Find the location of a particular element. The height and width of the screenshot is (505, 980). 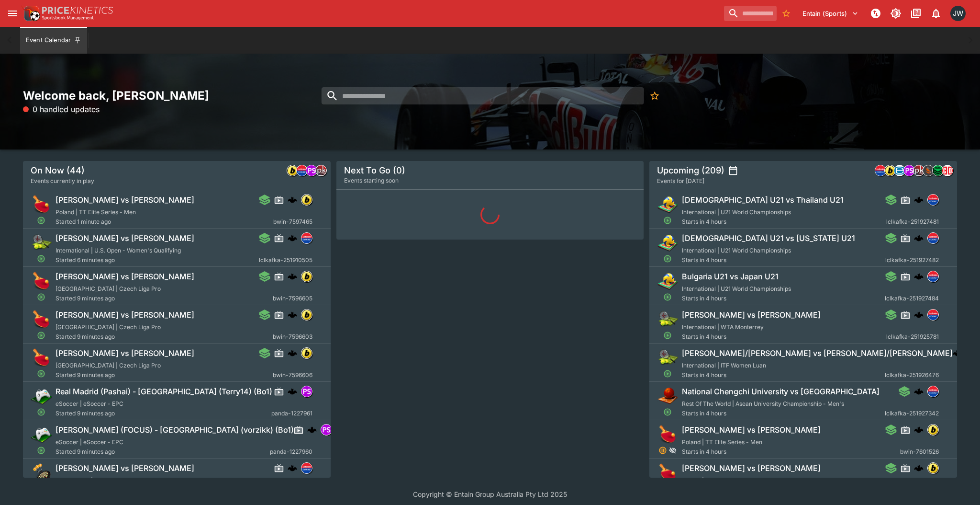

img: nrl.png is located at coordinates (939, 170).